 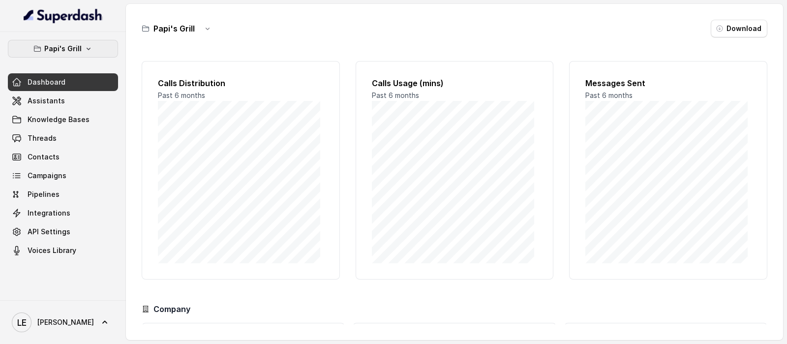 What do you see at coordinates (668, 83) in the screenshot?
I see `h2: Messages Sent` at bounding box center [668, 83].